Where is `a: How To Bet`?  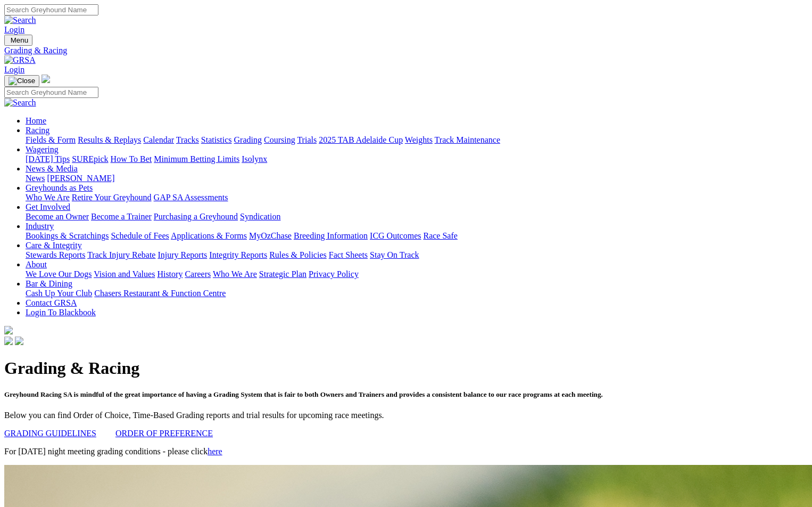 a: How To Bet is located at coordinates (132, 159).